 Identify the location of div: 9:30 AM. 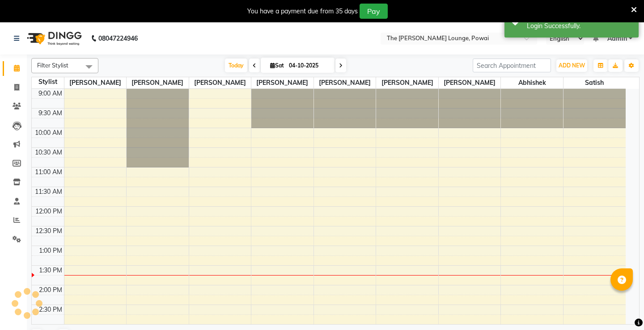
(50, 113).